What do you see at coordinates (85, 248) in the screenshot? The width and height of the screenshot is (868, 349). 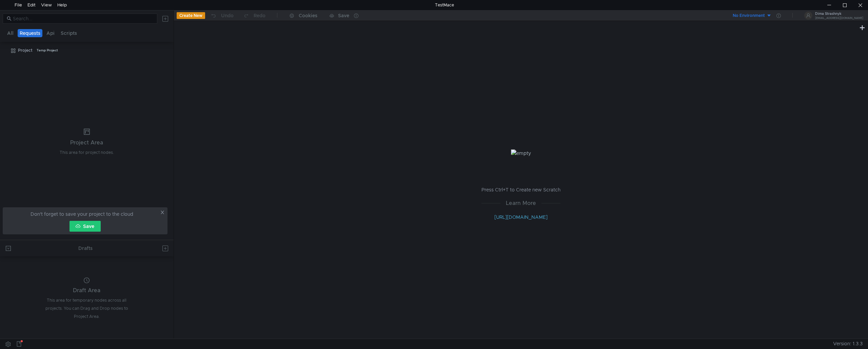 I see `div: Drafts` at bounding box center [85, 248].